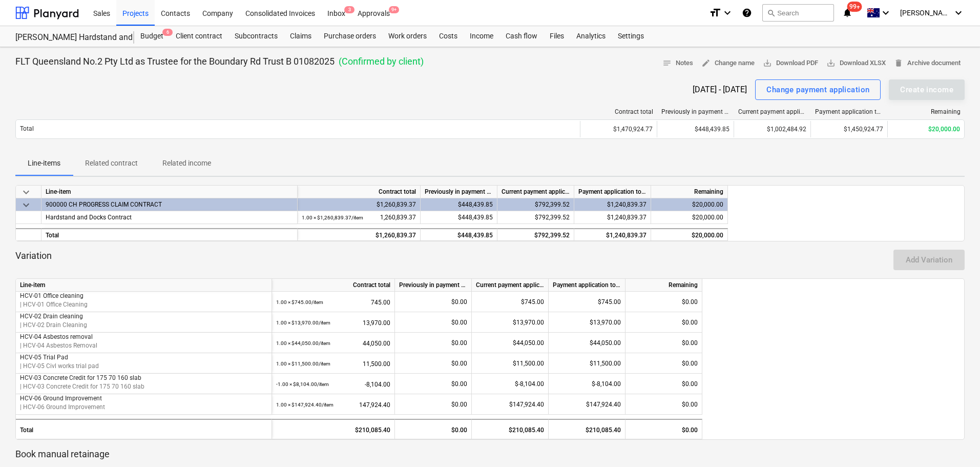 The width and height of the screenshot is (980, 467). What do you see at coordinates (587, 363) in the screenshot?
I see `div: $11,500.00` at bounding box center [587, 363].